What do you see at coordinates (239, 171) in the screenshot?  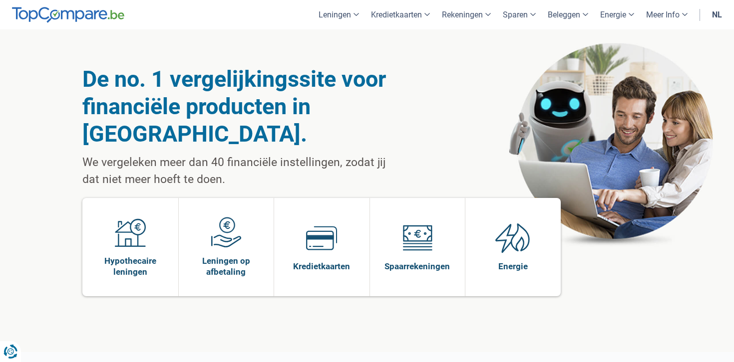 I see `p: We vergeleken meer dan 40 financiële instellingen, zodat jij dat niet meer hoeft te doen.` at bounding box center [239, 171].